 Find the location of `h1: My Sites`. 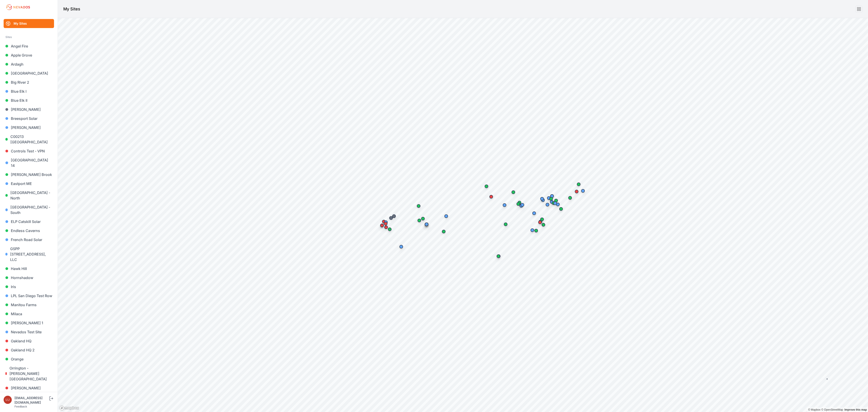

h1: My Sites is located at coordinates (72, 9).